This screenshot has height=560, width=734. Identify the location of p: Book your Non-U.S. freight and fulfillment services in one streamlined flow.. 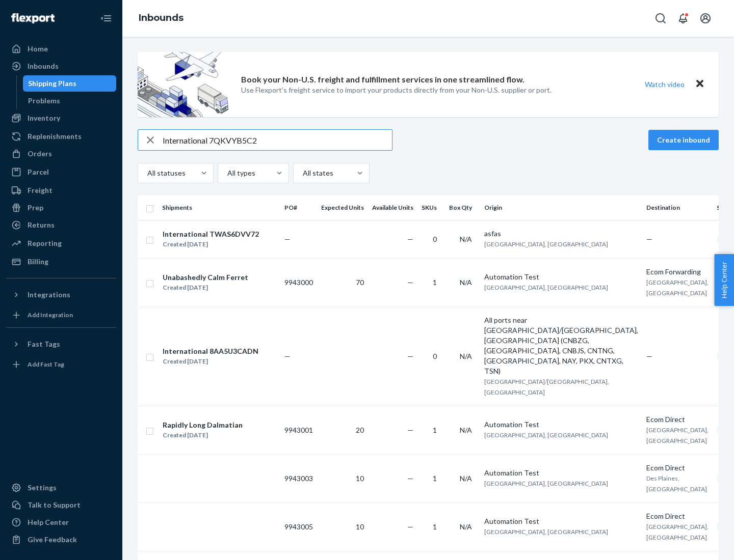
(383, 79).